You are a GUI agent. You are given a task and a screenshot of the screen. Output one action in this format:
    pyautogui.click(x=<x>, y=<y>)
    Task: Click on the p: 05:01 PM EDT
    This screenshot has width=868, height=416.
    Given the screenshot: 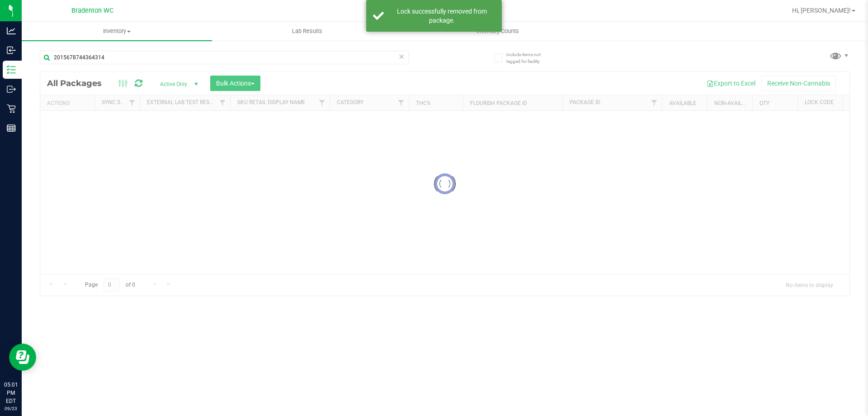 What is the action you would take?
    pyautogui.click(x=11, y=393)
    